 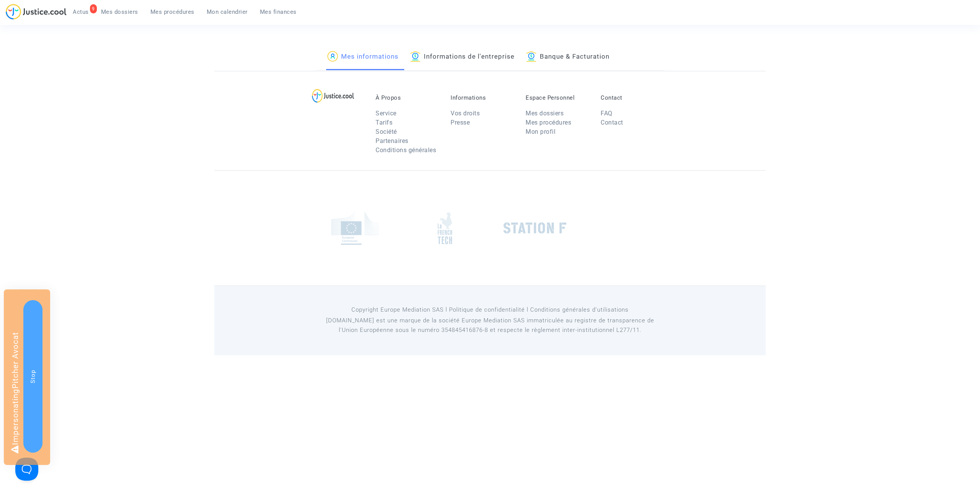 I want to click on p: Espace Personnel, so click(x=558, y=98).